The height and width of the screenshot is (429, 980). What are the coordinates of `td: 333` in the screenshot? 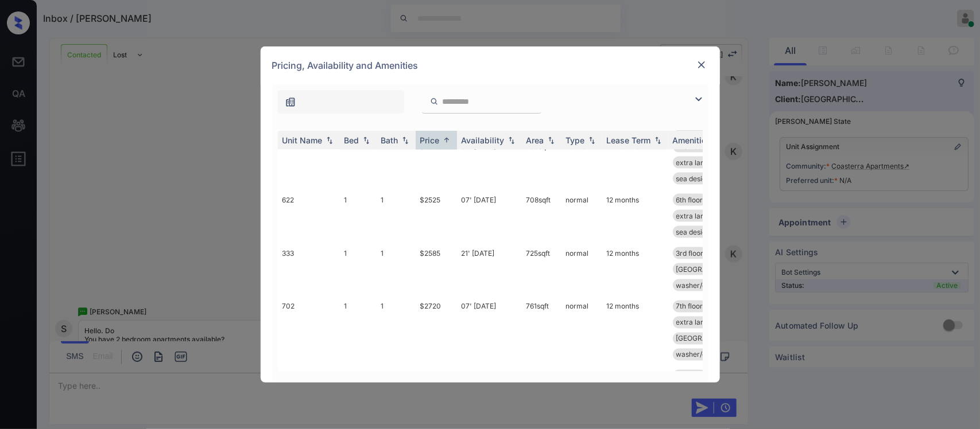 It's located at (309, 269).